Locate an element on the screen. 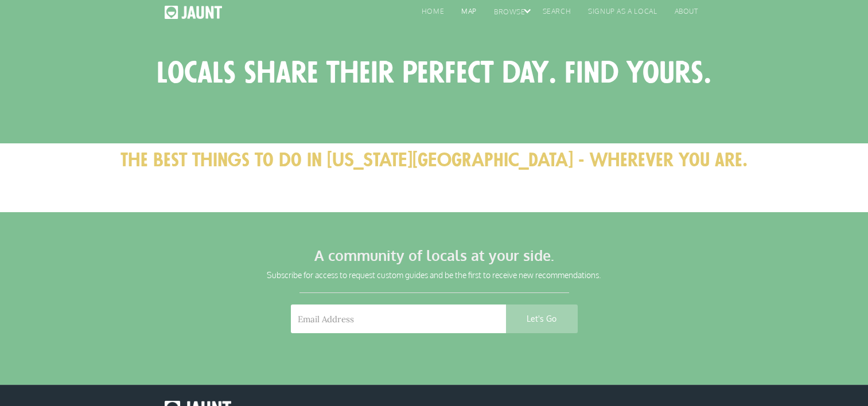 This screenshot has height=406, width=868. a: About is located at coordinates (683, 14).